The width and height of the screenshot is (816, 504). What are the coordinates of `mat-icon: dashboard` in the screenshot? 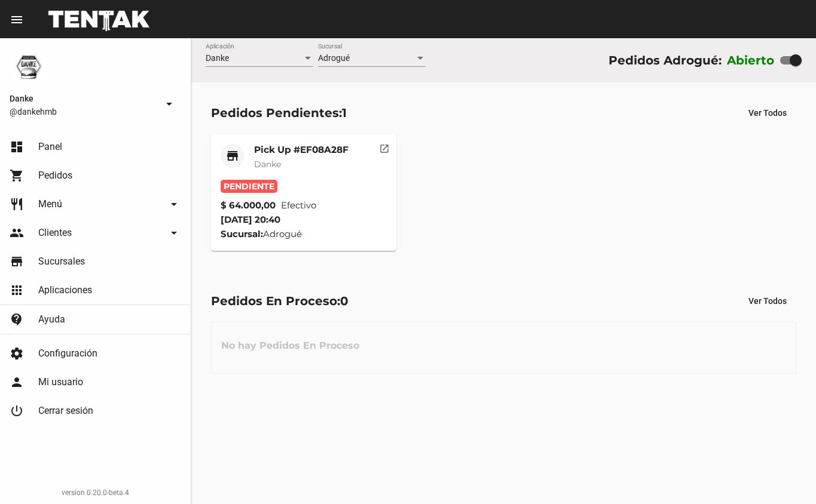 It's located at (17, 147).